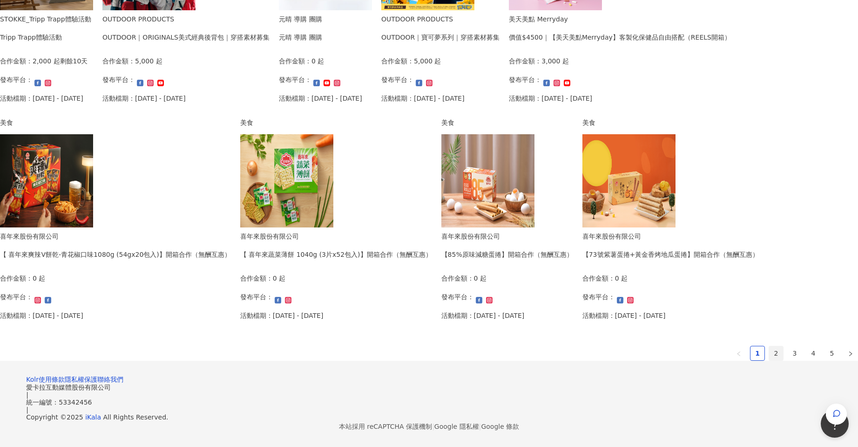  What do you see at coordinates (795, 353) in the screenshot?
I see `a: 3` at bounding box center [795, 353].